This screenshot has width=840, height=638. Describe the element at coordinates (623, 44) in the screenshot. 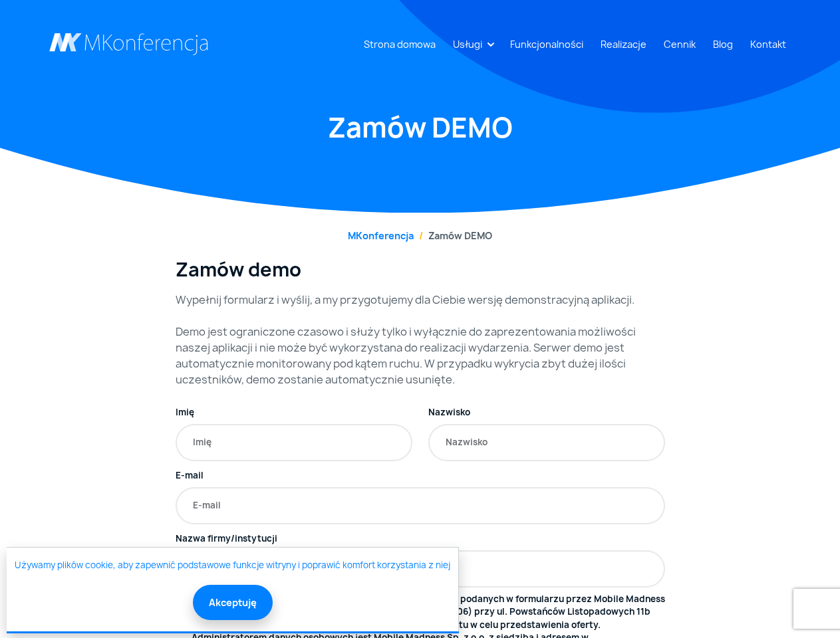

I see `a: Realizacje` at that location.